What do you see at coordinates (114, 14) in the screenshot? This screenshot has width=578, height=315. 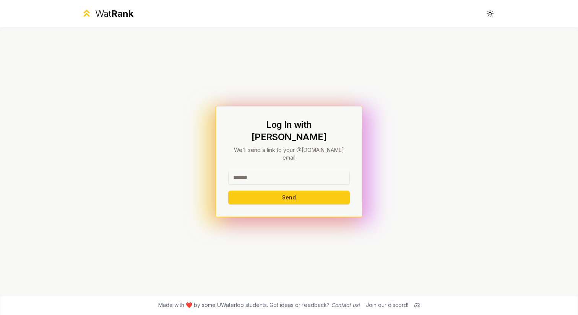 I see `div: Wat` at bounding box center [114, 14].